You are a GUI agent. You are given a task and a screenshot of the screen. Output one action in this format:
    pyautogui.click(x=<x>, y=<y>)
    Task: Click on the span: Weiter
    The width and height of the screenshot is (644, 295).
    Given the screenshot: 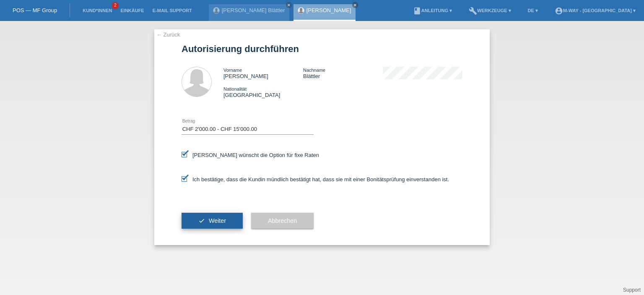 What is the action you would take?
    pyautogui.click(x=217, y=220)
    